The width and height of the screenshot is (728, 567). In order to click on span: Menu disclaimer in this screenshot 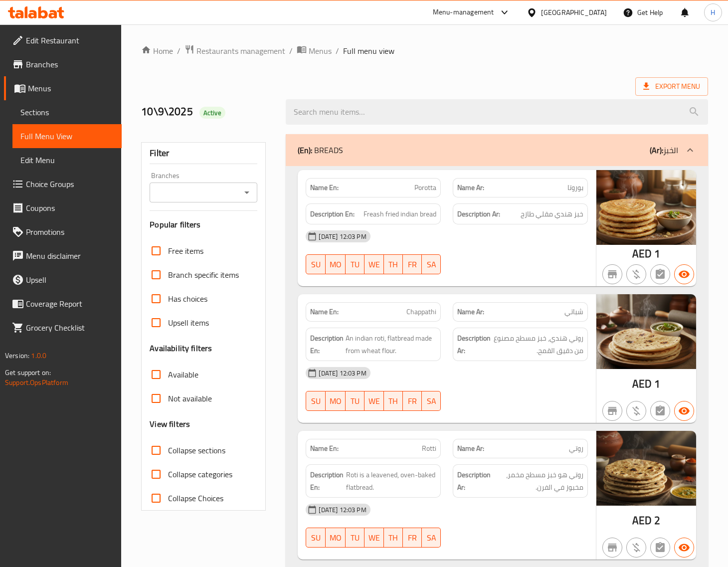, I will do `click(70, 256)`.